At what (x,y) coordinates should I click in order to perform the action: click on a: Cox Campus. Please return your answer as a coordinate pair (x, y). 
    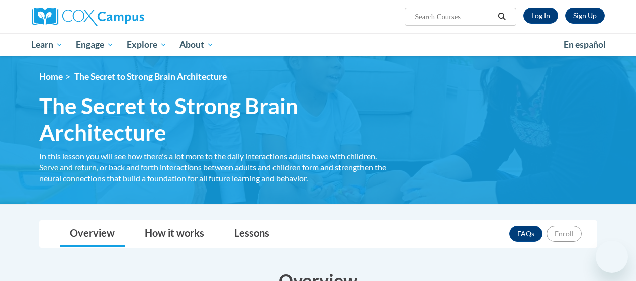
    Looking at the image, I should click on (122, 17).